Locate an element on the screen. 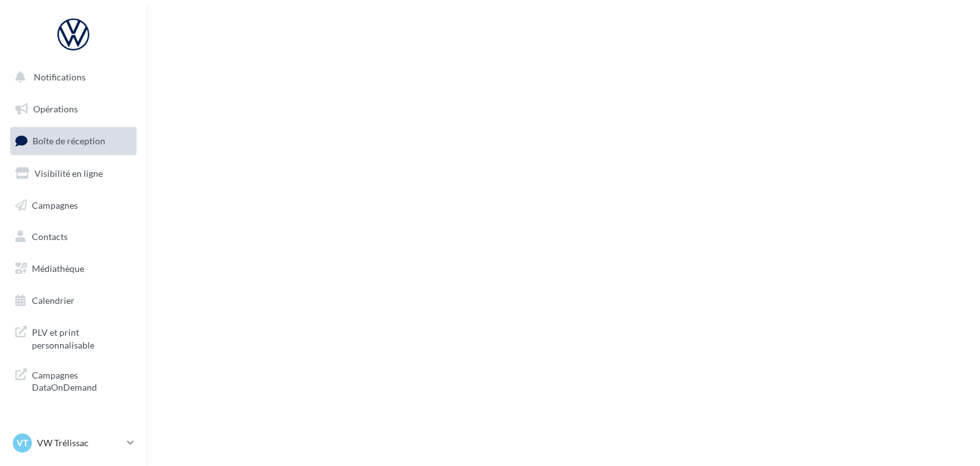 This screenshot has height=466, width=980. span: VT is located at coordinates (22, 443).